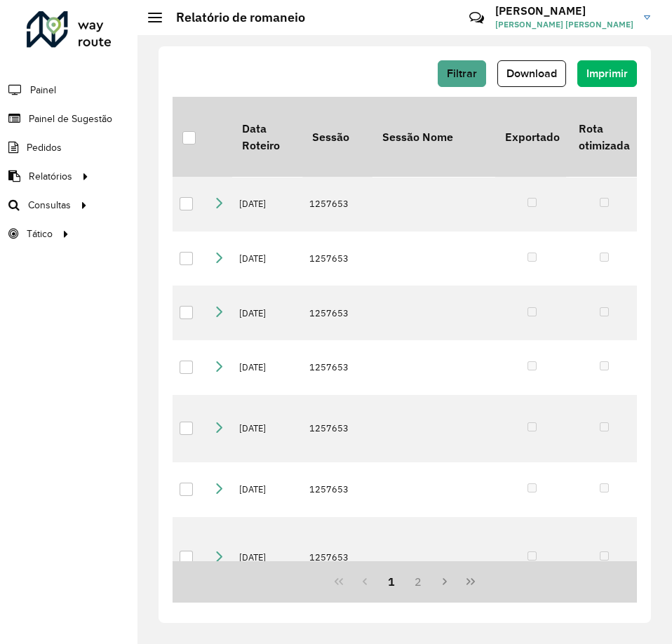 The image size is (672, 644). Describe the element at coordinates (476, 17) in the screenshot. I see `a: Contato Rápido` at that location.